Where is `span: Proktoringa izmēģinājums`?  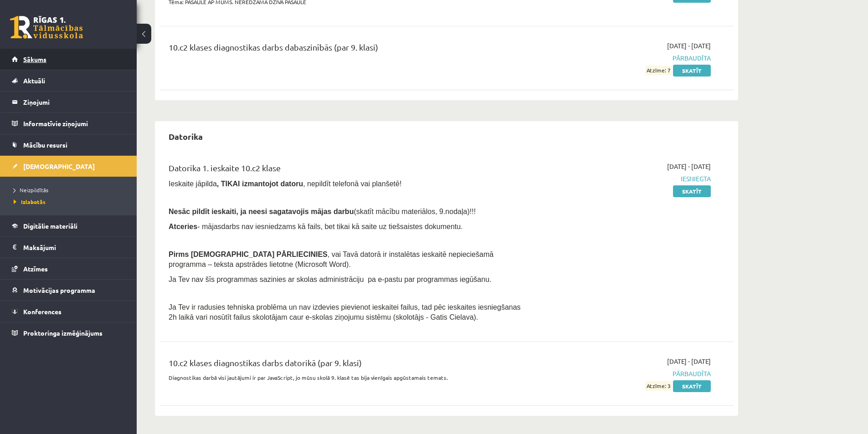 span: Proktoringa izmēģinājums is located at coordinates (63, 332).